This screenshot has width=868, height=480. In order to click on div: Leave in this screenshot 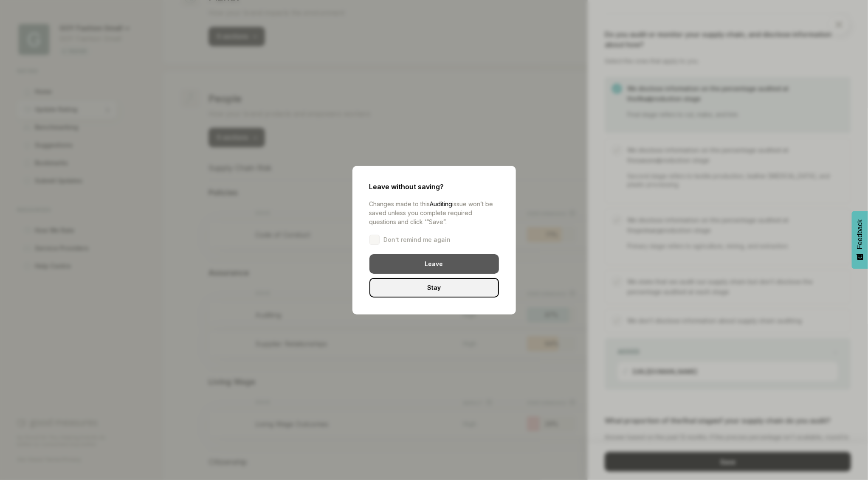, I will do `click(434, 264)`.